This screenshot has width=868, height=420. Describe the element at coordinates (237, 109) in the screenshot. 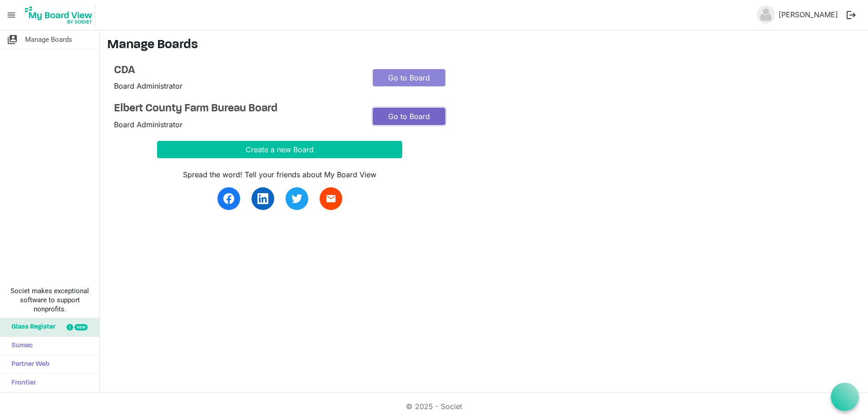

I see `h4: Elbert County Farm Bureau Board` at that location.